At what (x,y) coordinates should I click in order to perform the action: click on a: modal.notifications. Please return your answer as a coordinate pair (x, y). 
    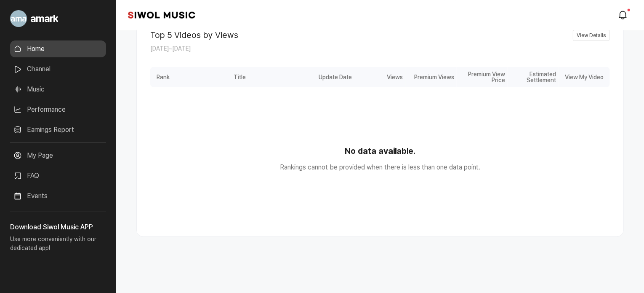
    Looking at the image, I should click on (624, 15).